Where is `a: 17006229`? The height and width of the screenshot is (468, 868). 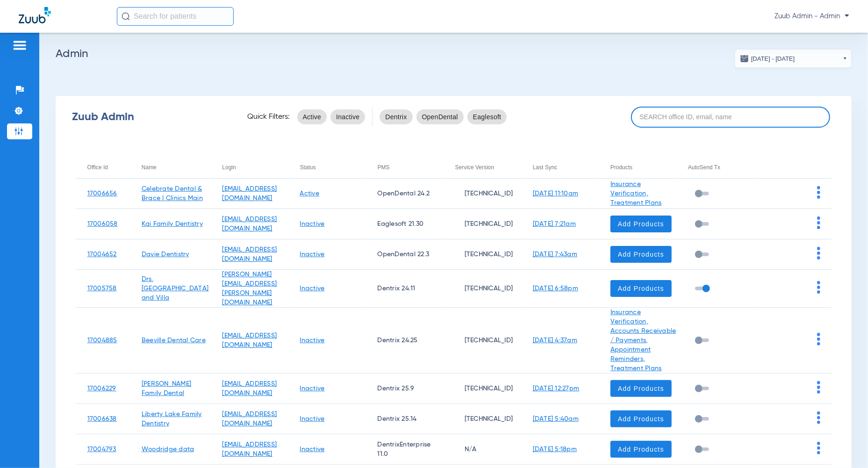
a: 17006229 is located at coordinates (102, 389).